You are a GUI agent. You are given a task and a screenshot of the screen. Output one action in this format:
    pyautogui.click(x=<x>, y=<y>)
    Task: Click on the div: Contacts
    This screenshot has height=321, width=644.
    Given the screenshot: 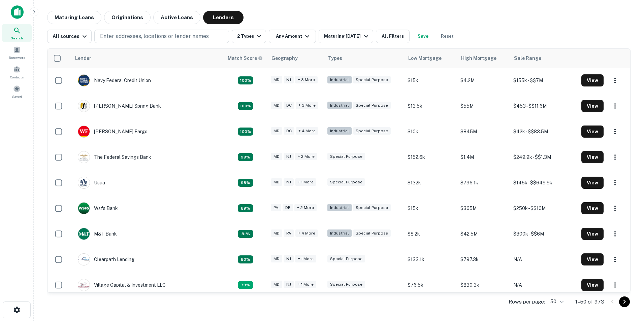 What is the action you would take?
    pyautogui.click(x=17, y=72)
    